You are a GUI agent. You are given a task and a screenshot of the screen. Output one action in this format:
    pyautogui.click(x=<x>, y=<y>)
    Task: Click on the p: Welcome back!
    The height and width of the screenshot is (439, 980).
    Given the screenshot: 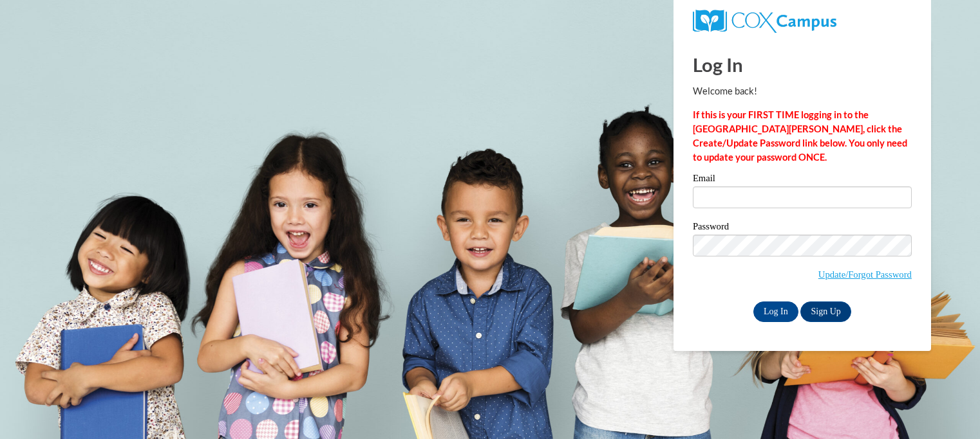 What is the action you would take?
    pyautogui.click(x=802, y=91)
    